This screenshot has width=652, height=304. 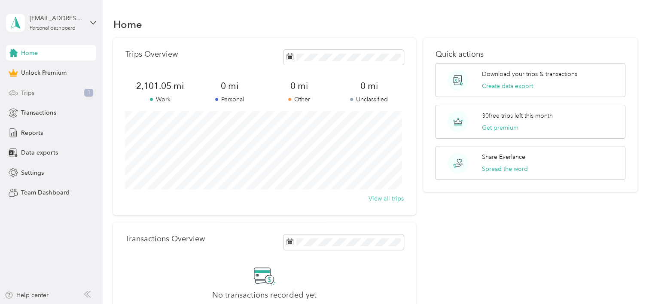 I want to click on p: Trips Overview, so click(x=151, y=54).